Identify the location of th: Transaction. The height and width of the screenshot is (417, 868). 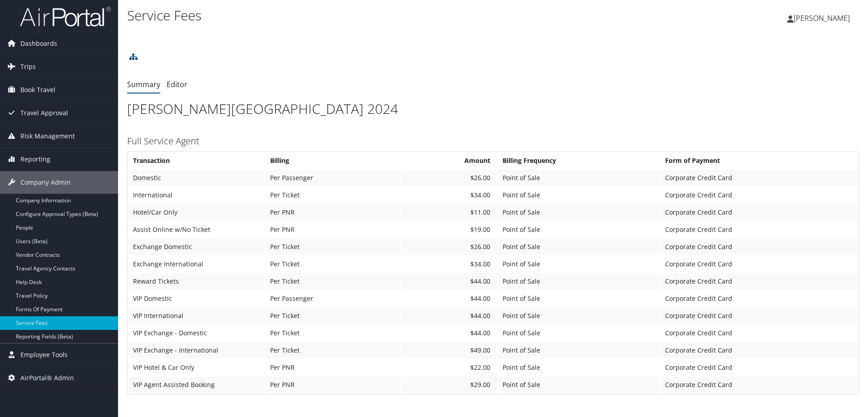
(197, 160).